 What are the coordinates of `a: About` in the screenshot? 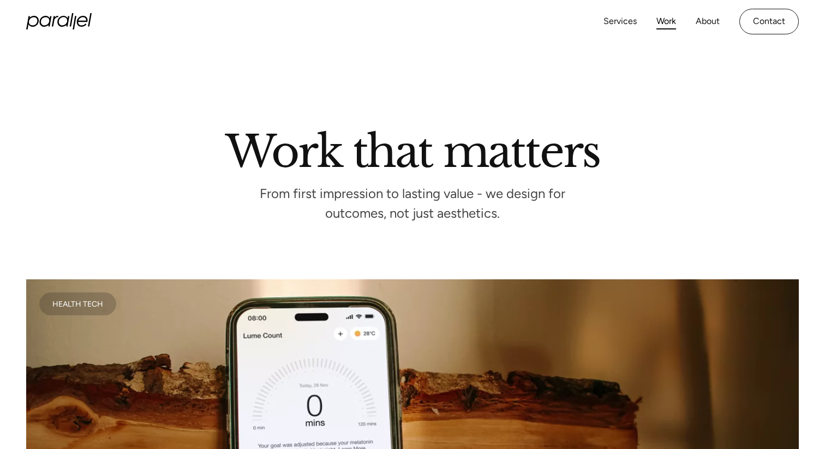 It's located at (707, 21).